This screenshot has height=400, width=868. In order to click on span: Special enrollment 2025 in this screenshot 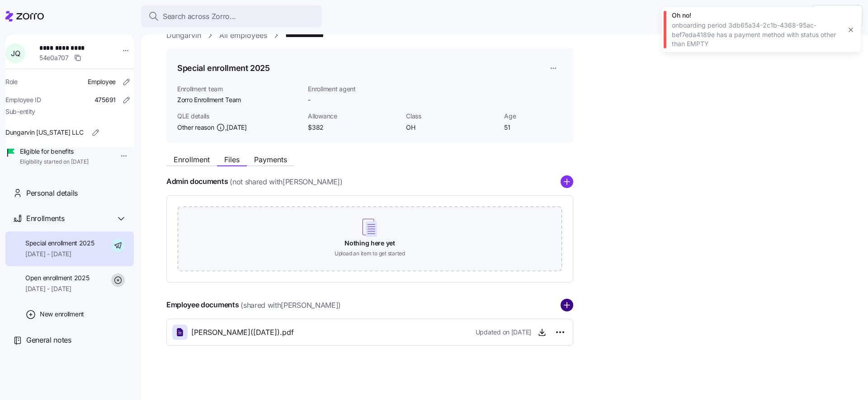, I will do `click(60, 243)`.